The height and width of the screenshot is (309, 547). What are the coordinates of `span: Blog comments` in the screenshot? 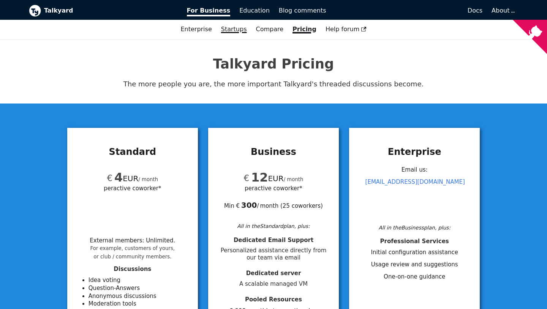 It's located at (303, 10).